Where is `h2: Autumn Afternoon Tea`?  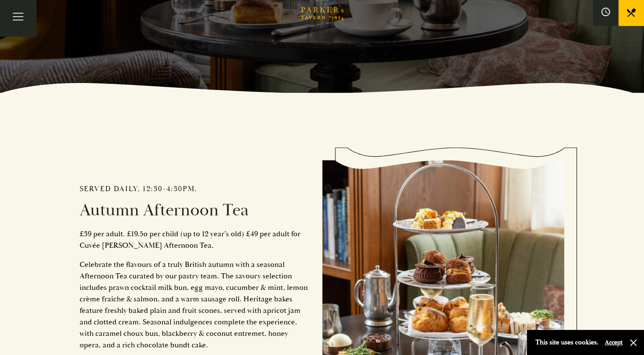
h2: Autumn Afternoon Tea is located at coordinates (194, 210).